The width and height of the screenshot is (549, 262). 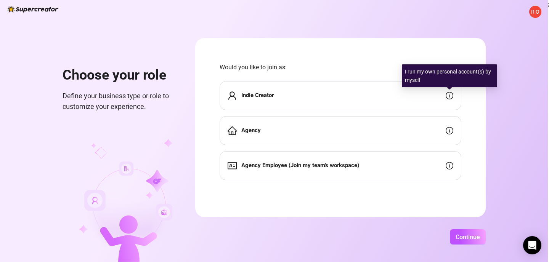 I want to click on span: user, so click(x=232, y=96).